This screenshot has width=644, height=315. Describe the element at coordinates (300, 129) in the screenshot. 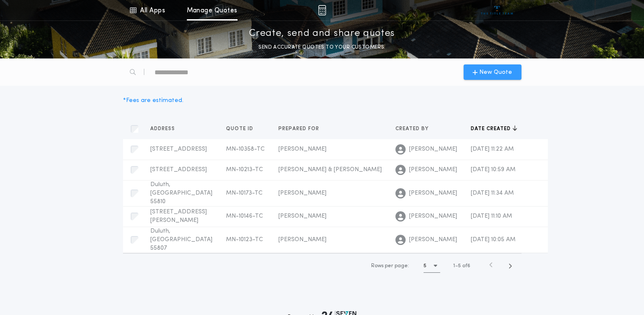

I see `span: Prepared for` at that location.